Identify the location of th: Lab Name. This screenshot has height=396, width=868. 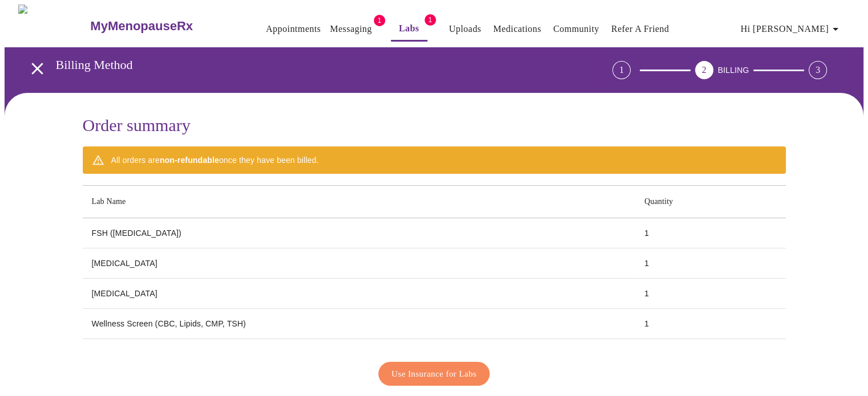
(359, 202).